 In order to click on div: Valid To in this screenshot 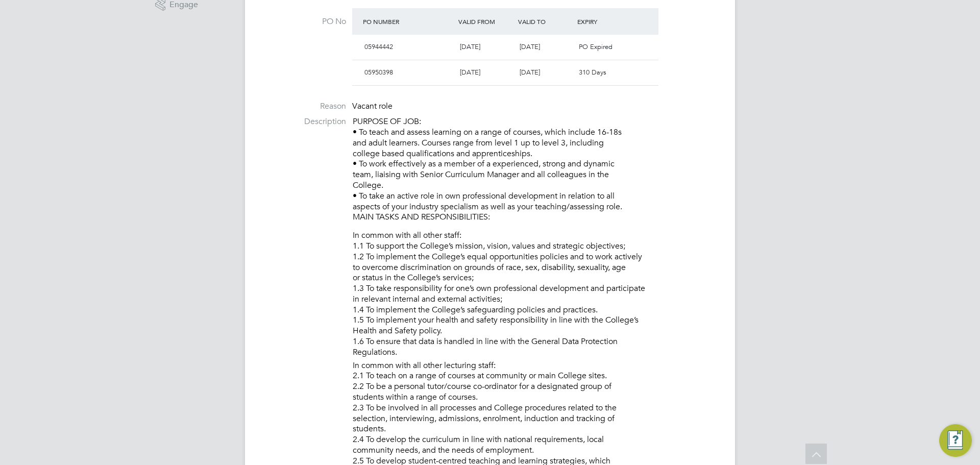, I will do `click(545, 21)`.